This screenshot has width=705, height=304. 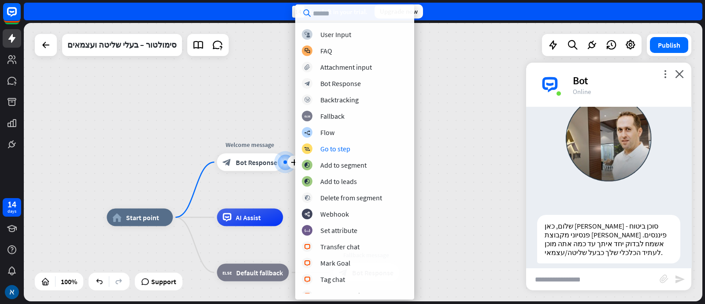 What do you see at coordinates (335, 148) in the screenshot?
I see `div: Go to step` at bounding box center [335, 148].